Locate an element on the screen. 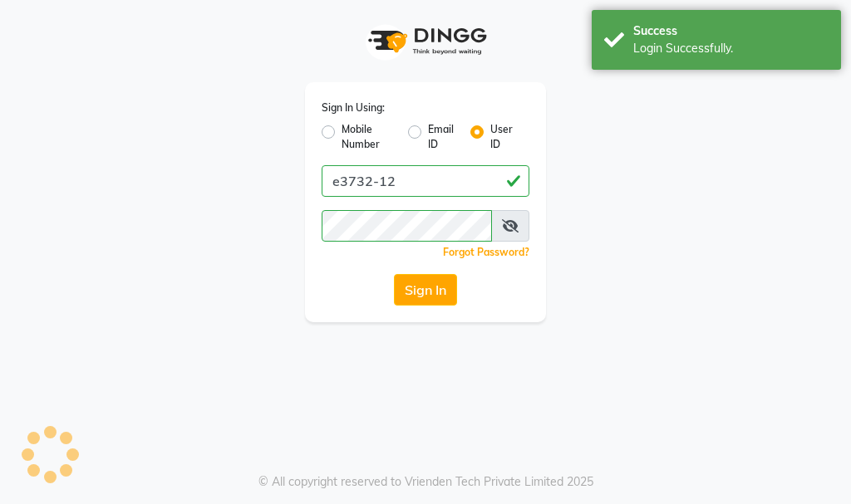 Image resolution: width=851 pixels, height=504 pixels. button: Sign In is located at coordinates (426, 290).